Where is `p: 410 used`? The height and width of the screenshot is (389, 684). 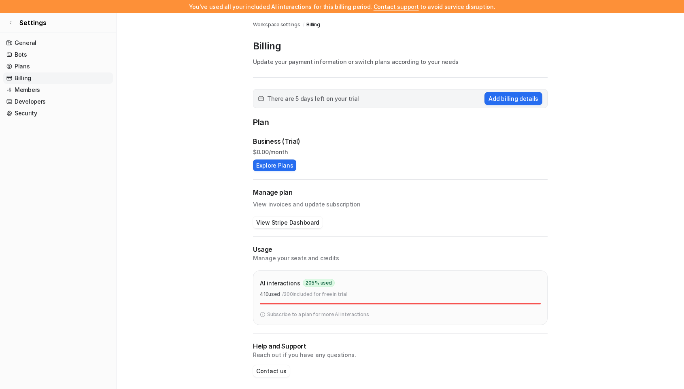 p: 410 used is located at coordinates (270, 294).